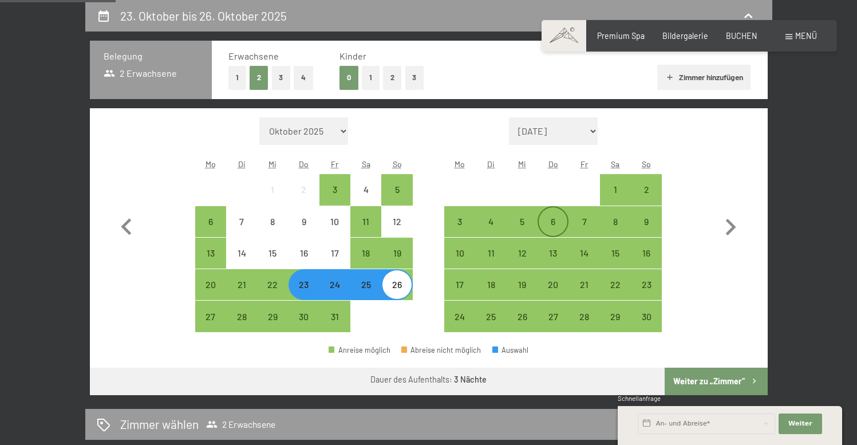  What do you see at coordinates (553, 263) in the screenshot?
I see `div: 13` at bounding box center [553, 263].